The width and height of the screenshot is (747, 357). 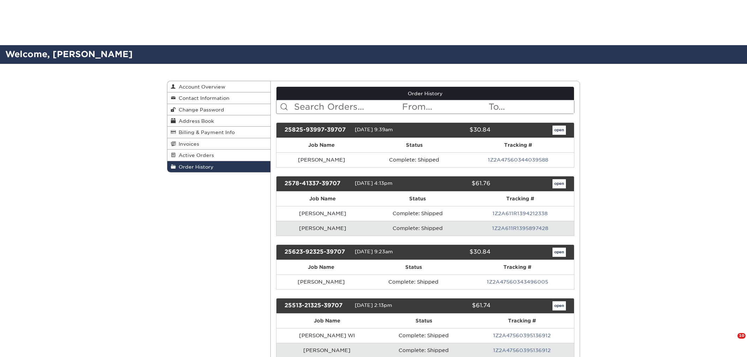 What do you see at coordinates (219, 121) in the screenshot?
I see `a: Address Book` at bounding box center [219, 121].